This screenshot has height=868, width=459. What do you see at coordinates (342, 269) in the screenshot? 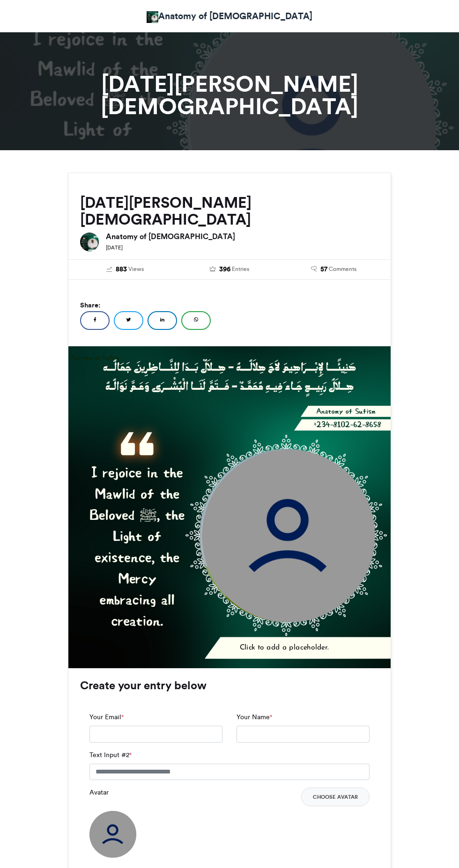
I see `span: Comments` at bounding box center [342, 269].